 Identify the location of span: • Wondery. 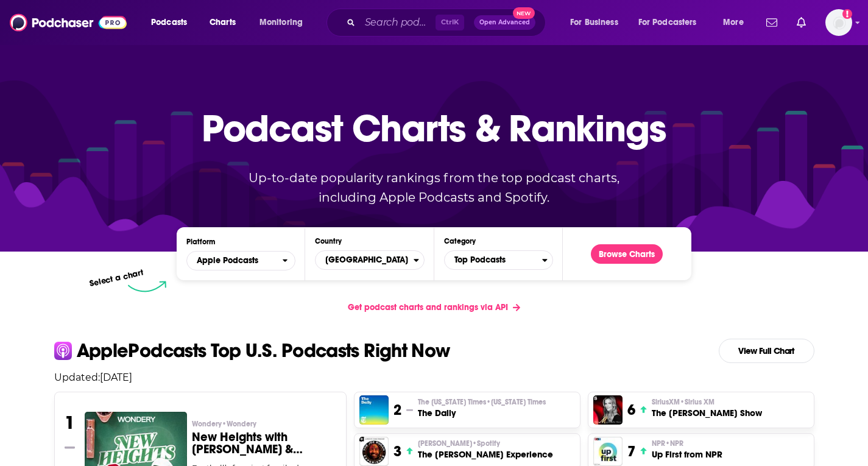
(239, 424).